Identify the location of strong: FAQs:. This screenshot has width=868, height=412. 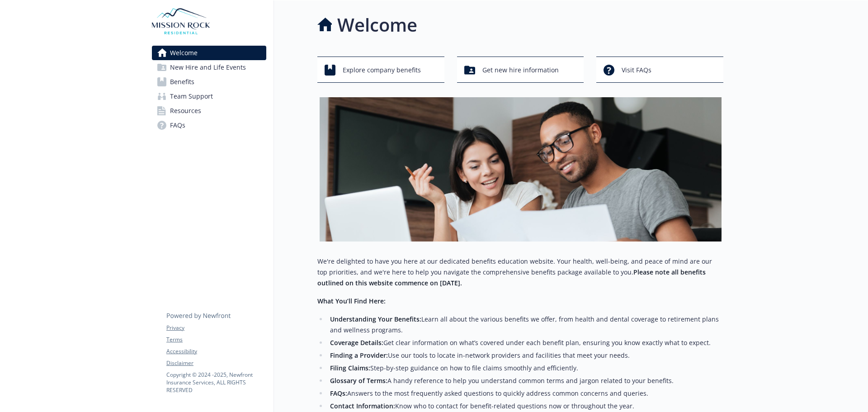
(339, 393).